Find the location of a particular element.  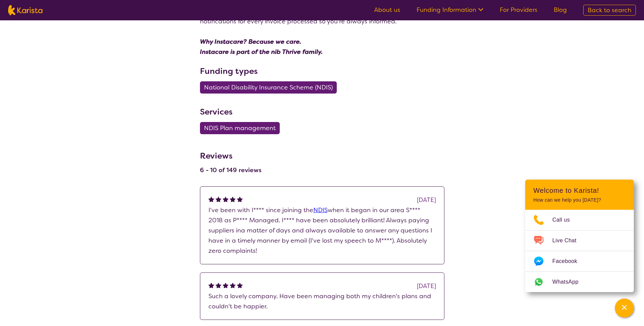

a: For Providers is located at coordinates (518, 10).